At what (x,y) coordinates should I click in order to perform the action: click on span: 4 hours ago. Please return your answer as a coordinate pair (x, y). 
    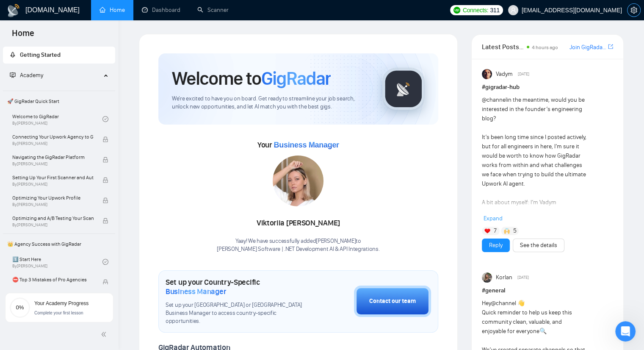
    Looking at the image, I should click on (545, 48).